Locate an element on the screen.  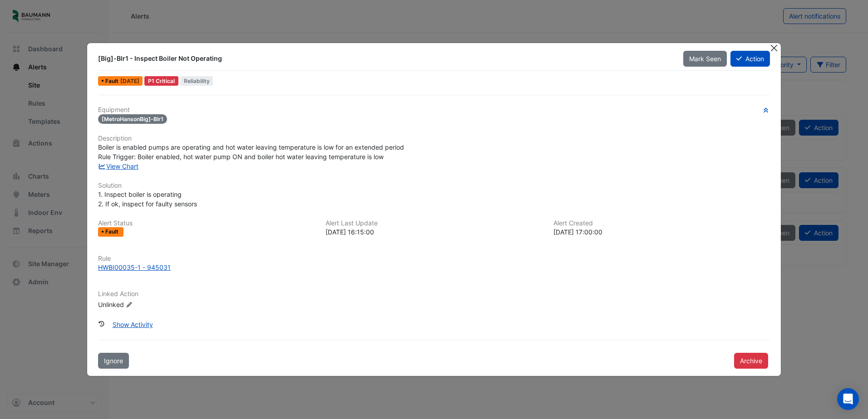
h6: Description is located at coordinates (434, 139).